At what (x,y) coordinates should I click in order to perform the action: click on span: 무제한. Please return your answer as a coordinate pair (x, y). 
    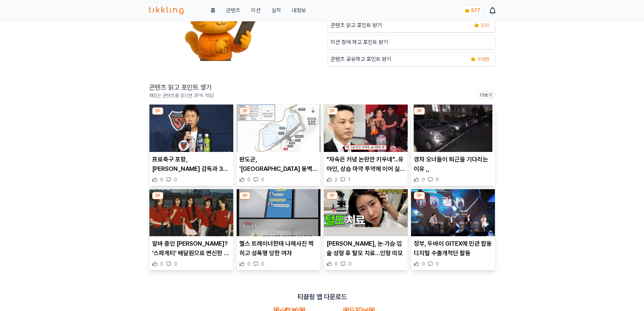
    Looking at the image, I should click on (484, 59).